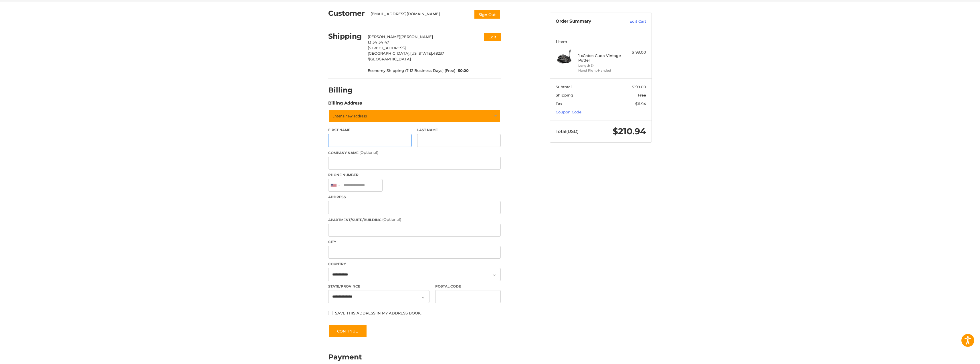 The image size is (980, 364). What do you see at coordinates (558, 104) in the screenshot?
I see `span: Tax` at bounding box center [558, 104].